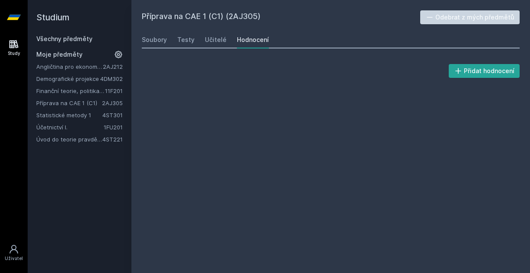 The image size is (530, 273). I want to click on a: 2AJ212, so click(113, 67).